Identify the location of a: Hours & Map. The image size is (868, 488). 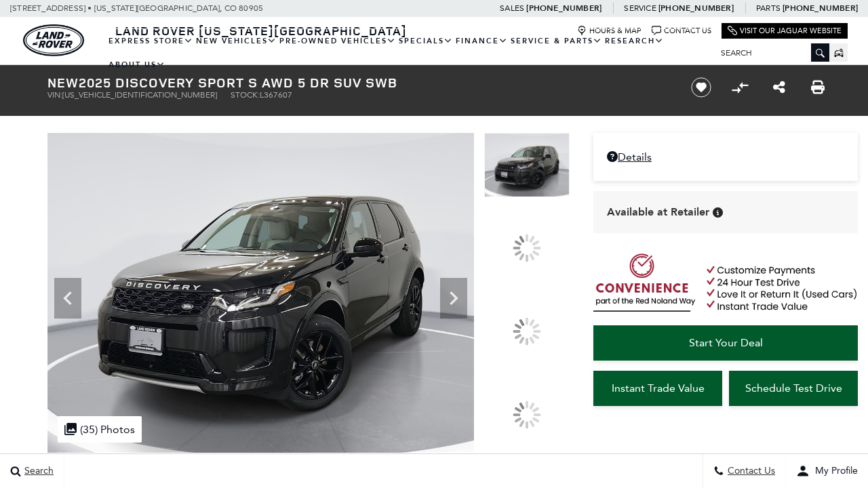
(609, 30).